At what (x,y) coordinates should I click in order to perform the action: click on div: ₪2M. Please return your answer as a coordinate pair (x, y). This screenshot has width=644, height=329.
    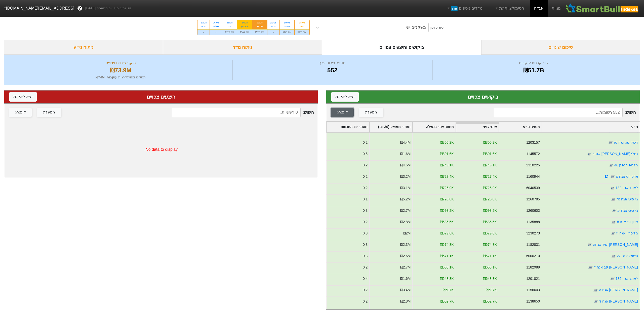
    Looking at the image, I should click on (407, 233).